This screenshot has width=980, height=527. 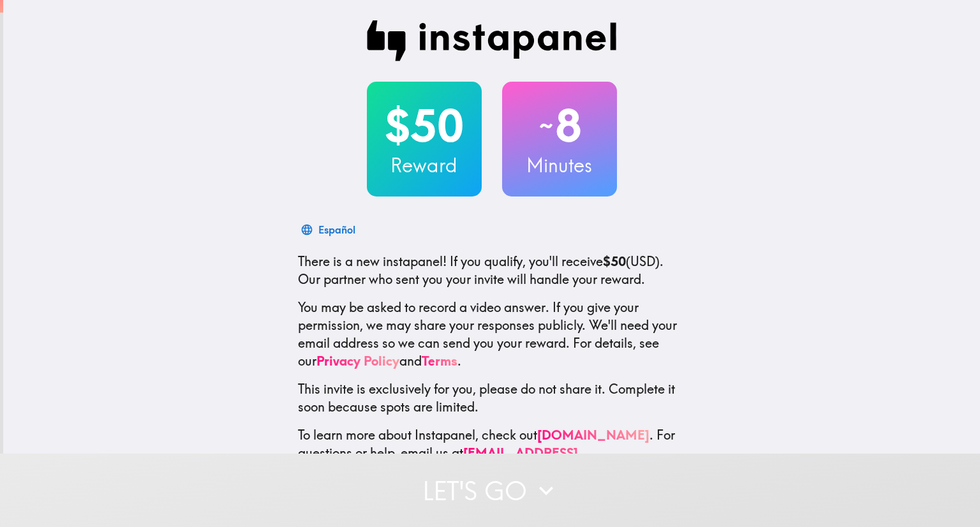 I want to click on a: Terms, so click(x=439, y=361).